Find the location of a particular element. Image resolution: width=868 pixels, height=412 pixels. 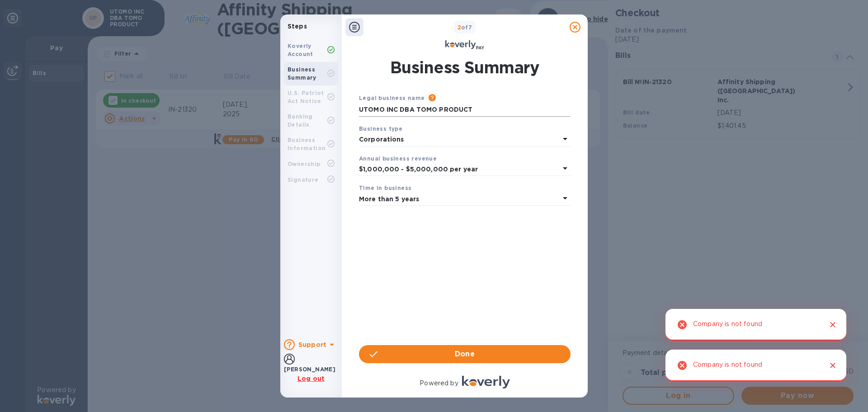

b: Business type is located at coordinates (381, 129).